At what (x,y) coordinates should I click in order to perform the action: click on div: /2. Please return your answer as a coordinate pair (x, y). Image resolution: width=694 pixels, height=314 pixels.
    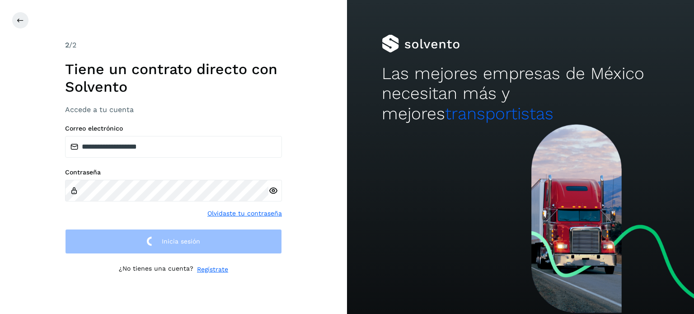
    Looking at the image, I should click on (173, 45).